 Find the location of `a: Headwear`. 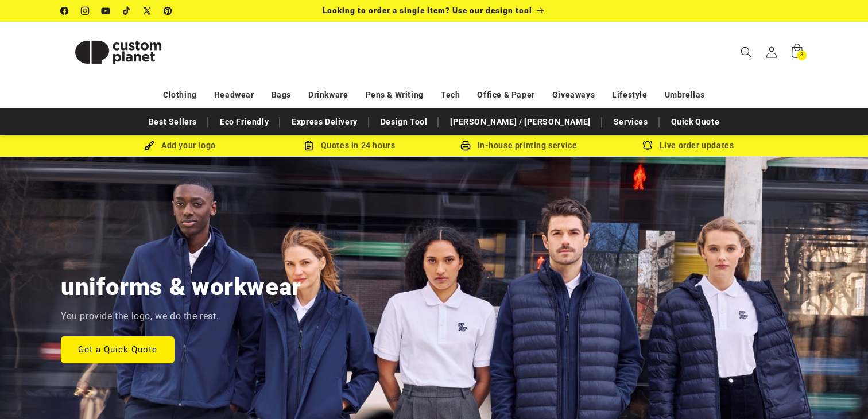

a: Headwear is located at coordinates (235, 94).